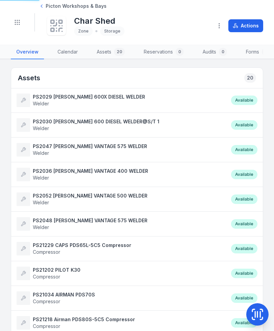  I want to click on strong: PS21202 PILOT K30, so click(57, 270).